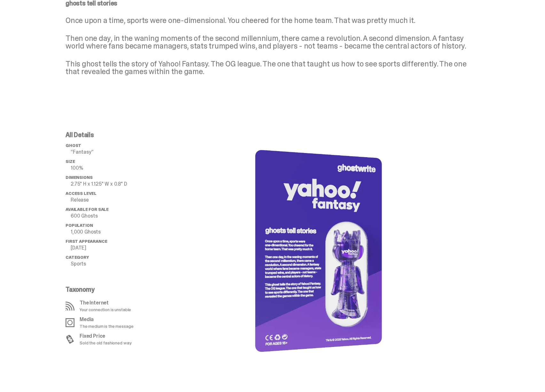 The height and width of the screenshot is (392, 545). I want to click on p: Media, so click(106, 320).